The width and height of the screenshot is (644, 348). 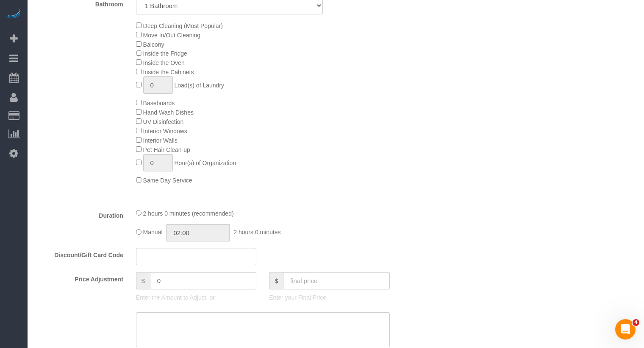 I want to click on span: Baseboards, so click(x=159, y=103).